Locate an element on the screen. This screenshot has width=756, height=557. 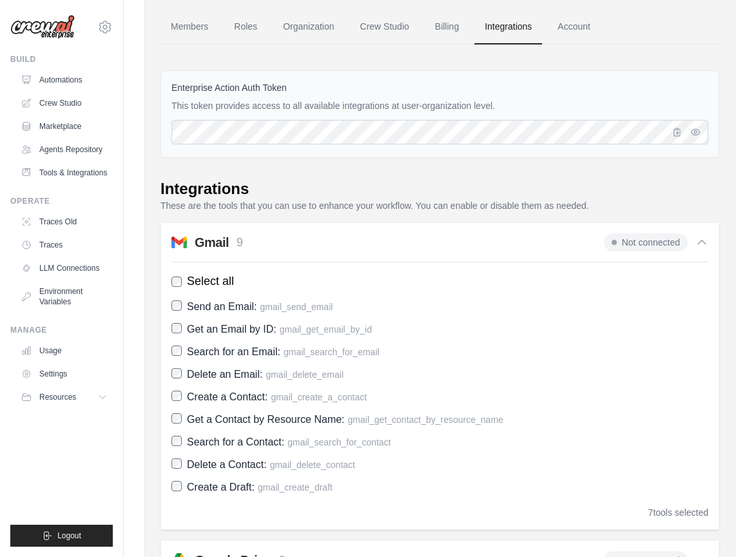
button: Logout is located at coordinates (62, 536).